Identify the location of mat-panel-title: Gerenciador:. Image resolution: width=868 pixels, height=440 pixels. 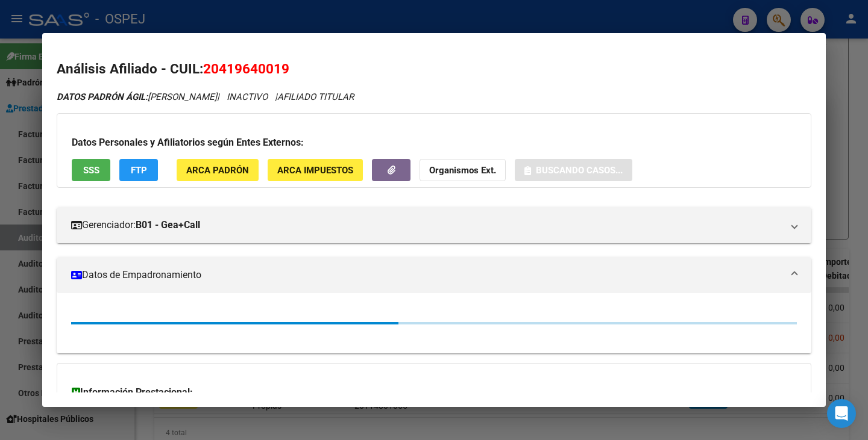
(427, 225).